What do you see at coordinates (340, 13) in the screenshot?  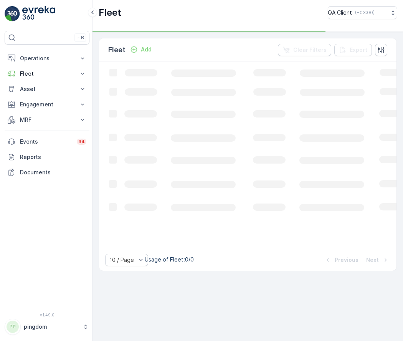 I see `p: QA Client` at bounding box center [340, 13].